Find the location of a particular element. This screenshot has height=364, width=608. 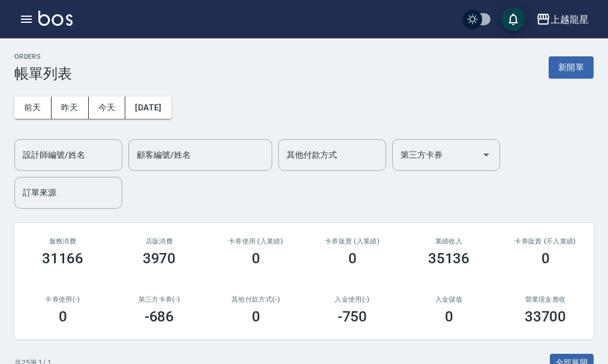

h2: 卡券販賣 (入業績) is located at coordinates (352, 241).